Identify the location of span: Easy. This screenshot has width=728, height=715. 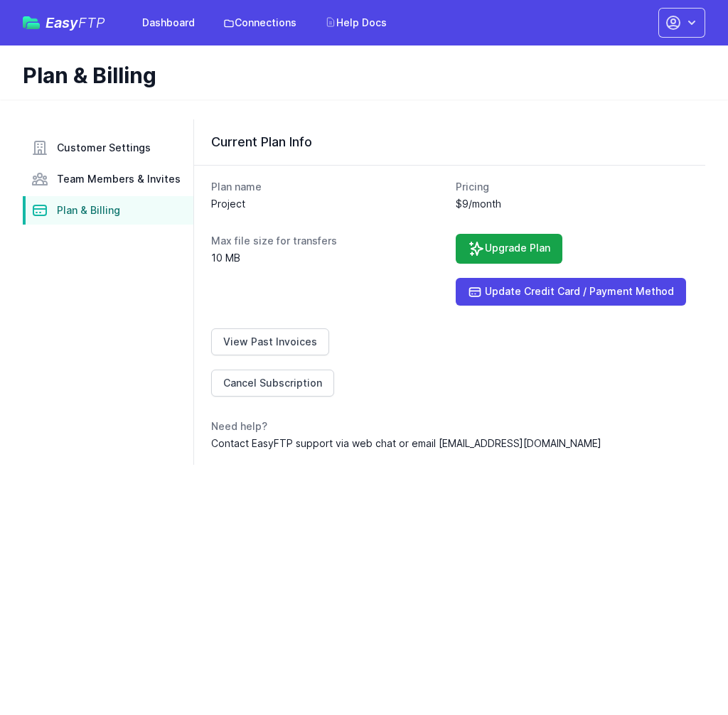
(75, 23).